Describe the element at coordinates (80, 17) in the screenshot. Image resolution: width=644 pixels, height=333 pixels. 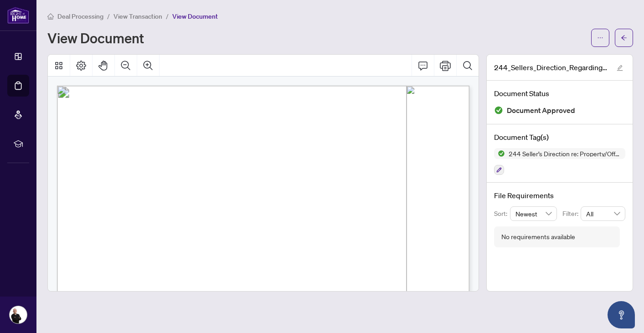
I see `span: Deal Processing` at that location.